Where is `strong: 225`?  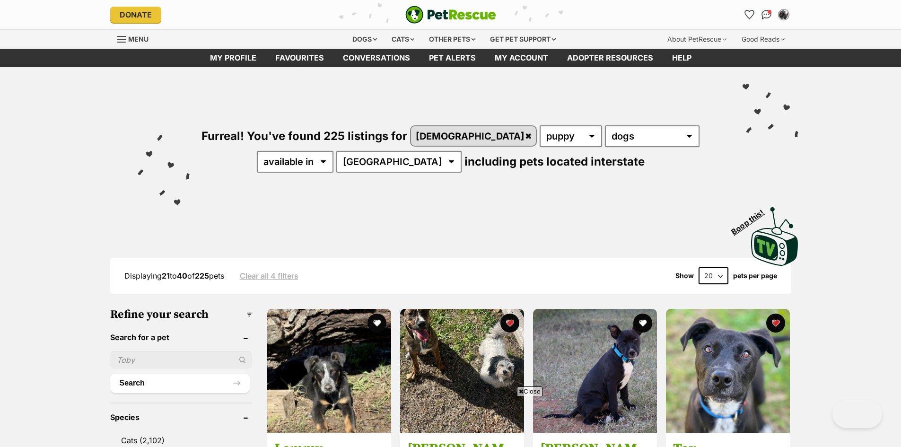 strong: 225 is located at coordinates (202, 276).